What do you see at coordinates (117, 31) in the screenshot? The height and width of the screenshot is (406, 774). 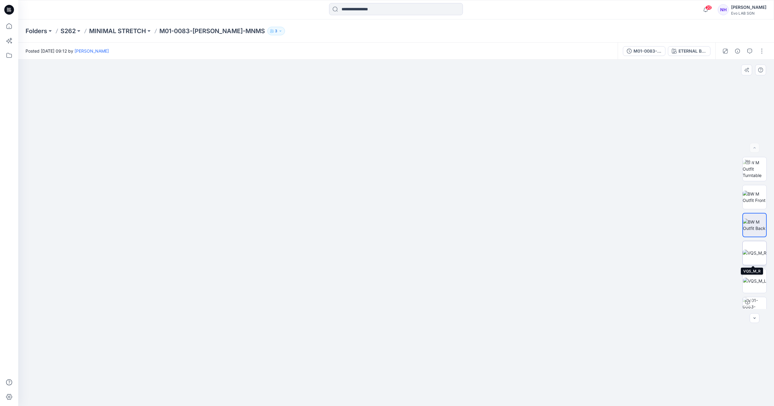 I see `p: MINIMAL STRETCH` at bounding box center [117, 31].